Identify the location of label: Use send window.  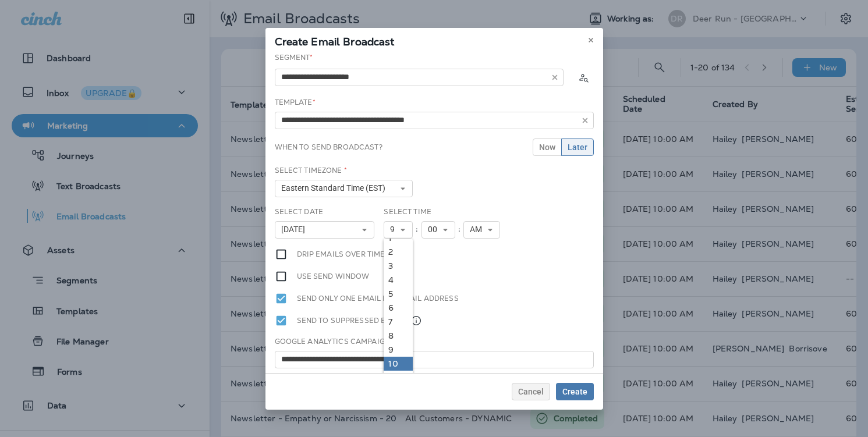
(333, 276).